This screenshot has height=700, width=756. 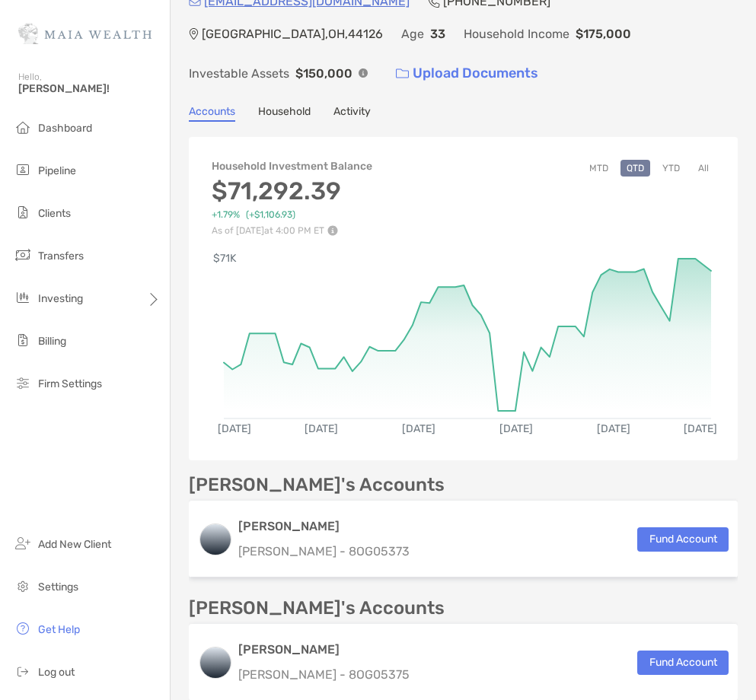 I want to click on h4: Household Investment Balance, so click(x=291, y=166).